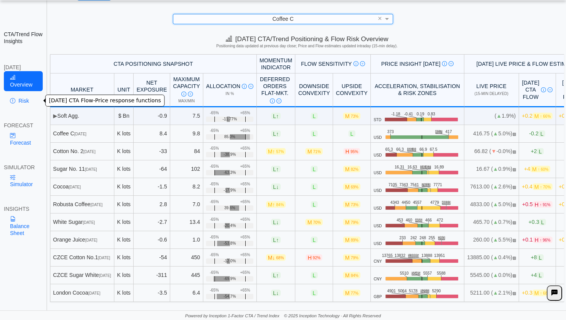 This screenshot has height=320, width=566. What do you see at coordinates (276, 64) in the screenshot?
I see `th: Momentum Indicator` at bounding box center [276, 64].